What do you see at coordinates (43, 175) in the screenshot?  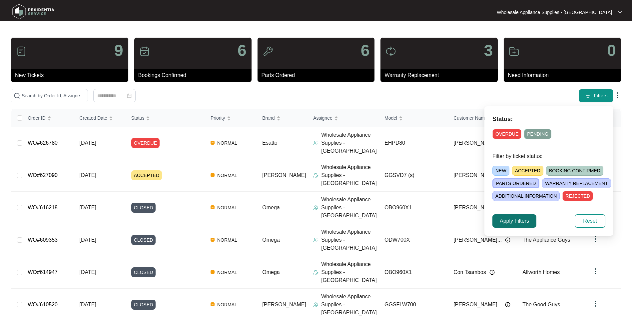 I see `a: WO#627090` at bounding box center [43, 175].